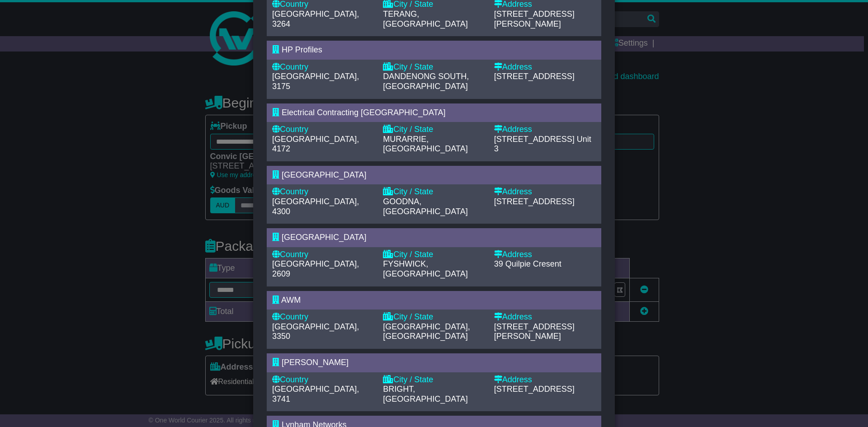 The height and width of the screenshot is (427, 868). What do you see at coordinates (542, 144) in the screenshot?
I see `span: Unit 3` at bounding box center [542, 144].